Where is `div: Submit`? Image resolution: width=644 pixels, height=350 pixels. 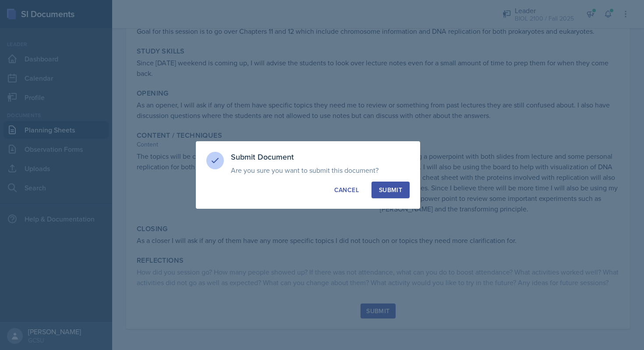 div: Submit is located at coordinates (390, 190).